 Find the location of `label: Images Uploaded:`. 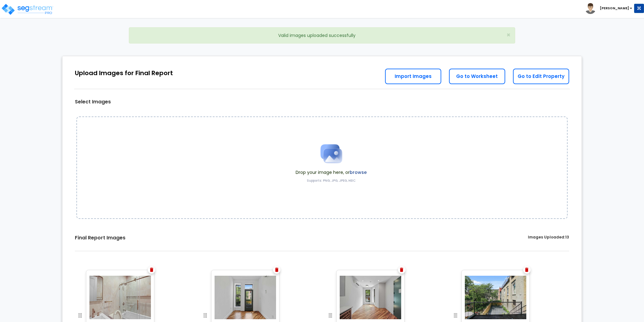

label: Images Uploaded: is located at coordinates (548, 238).